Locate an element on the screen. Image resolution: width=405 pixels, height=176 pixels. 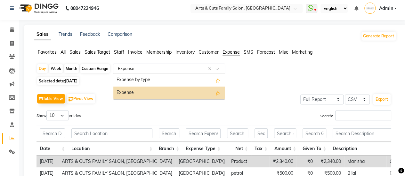
div: Month is located at coordinates (71, 69).